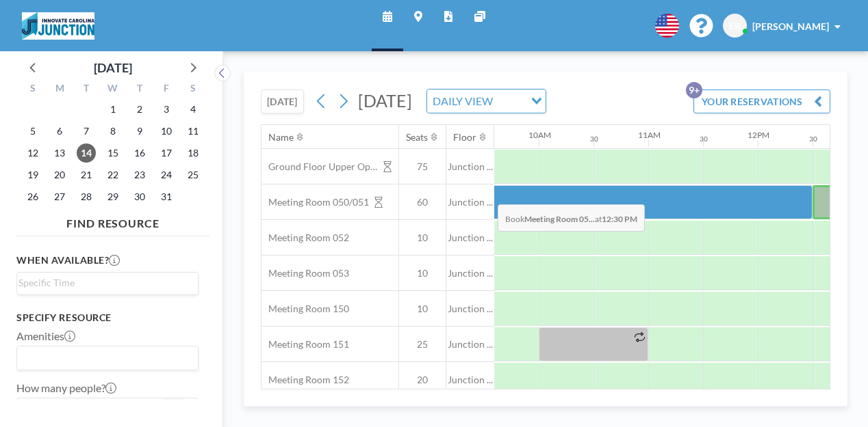 This screenshot has height=427, width=868. Describe the element at coordinates (571, 218) in the screenshot. I see `span: Book at` at that location.